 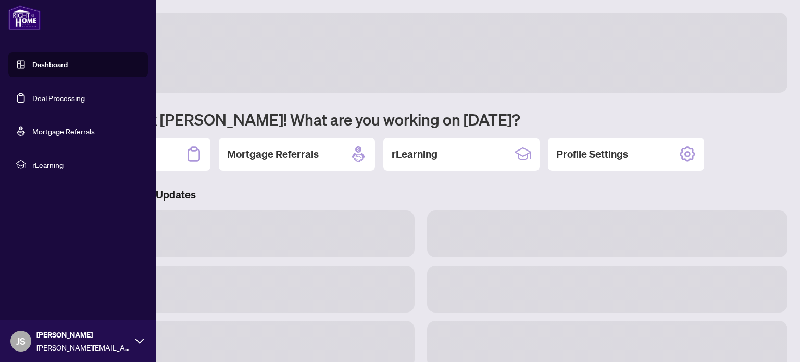 What do you see at coordinates (415, 154) in the screenshot?
I see `h2: rLearning` at bounding box center [415, 154].